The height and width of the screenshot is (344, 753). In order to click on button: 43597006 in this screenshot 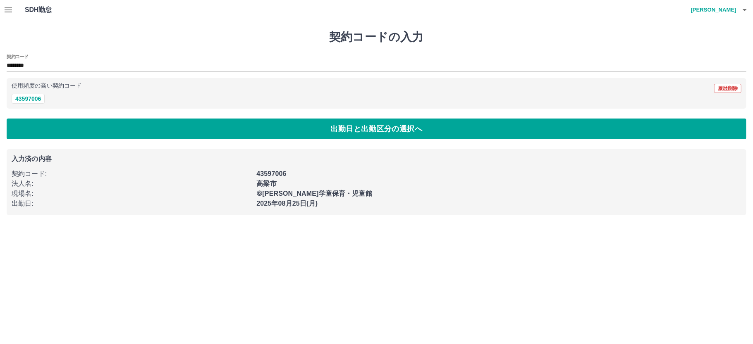, I will do `click(28, 99)`.